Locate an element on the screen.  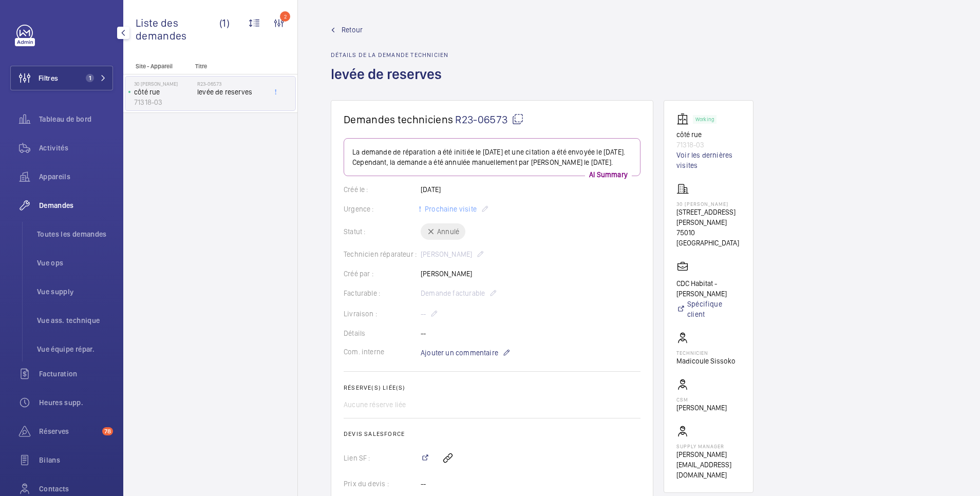
span: Filtres is located at coordinates (48, 78).